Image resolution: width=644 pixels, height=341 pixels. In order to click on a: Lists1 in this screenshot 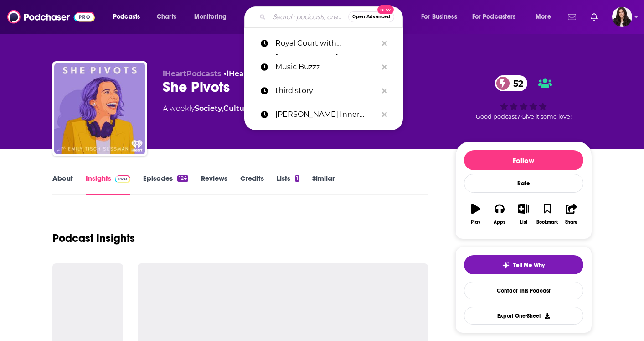, I will do `click(288, 184)`.